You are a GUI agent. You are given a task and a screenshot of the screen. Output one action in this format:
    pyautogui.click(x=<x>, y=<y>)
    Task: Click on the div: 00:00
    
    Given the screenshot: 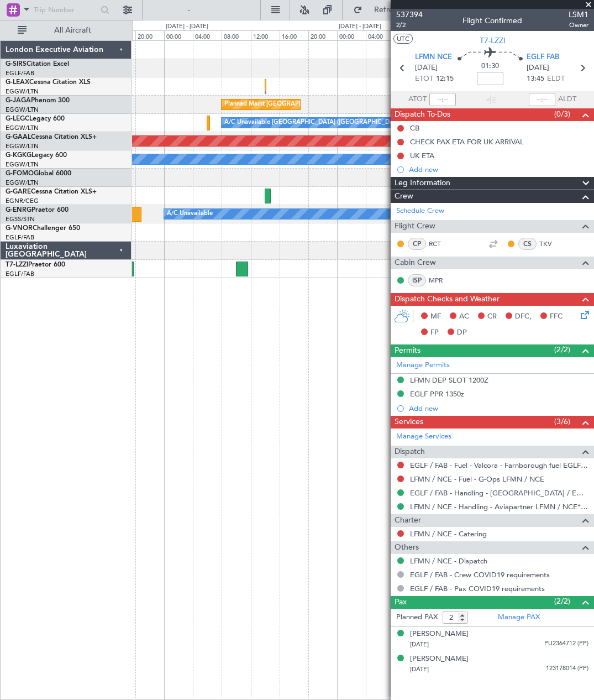 What is the action you would take?
    pyautogui.click(x=351, y=35)
    